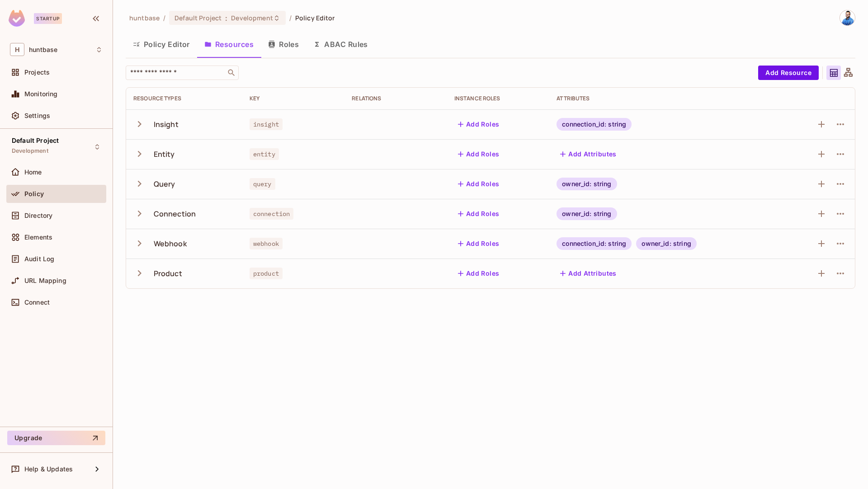  Describe the element at coordinates (41, 94) in the screenshot. I see `span: Monitoring` at that location.